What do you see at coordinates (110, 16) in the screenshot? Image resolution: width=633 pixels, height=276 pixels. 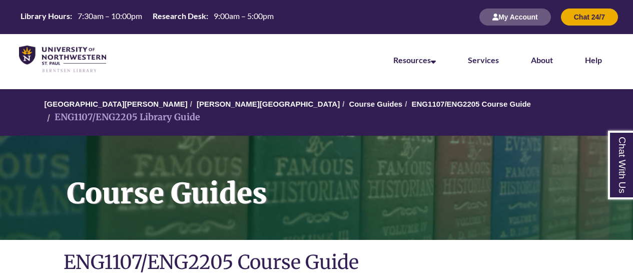 I see `span: 7:30am – 10:00pm` at bounding box center [110, 16].